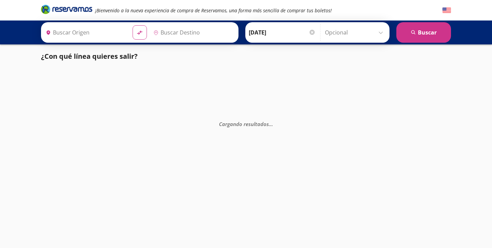  Describe the element at coordinates (193, 32) in the screenshot. I see `input: Buscar Destino` at that location.